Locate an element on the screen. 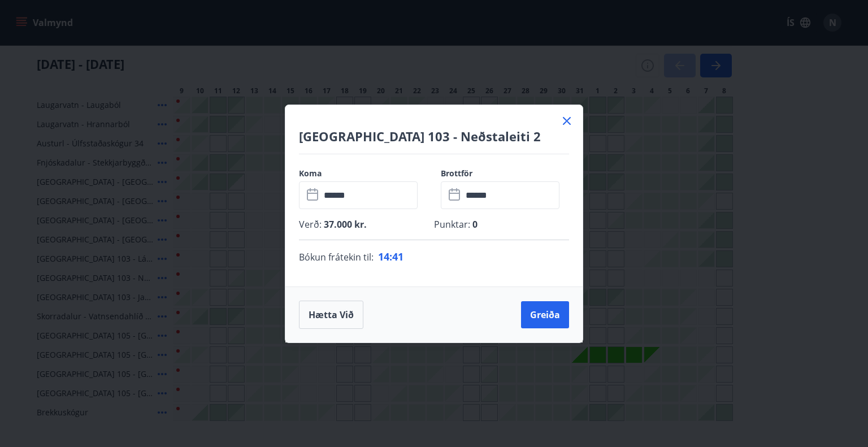 Image resolution: width=868 pixels, height=447 pixels. span: 0 is located at coordinates (473, 224).